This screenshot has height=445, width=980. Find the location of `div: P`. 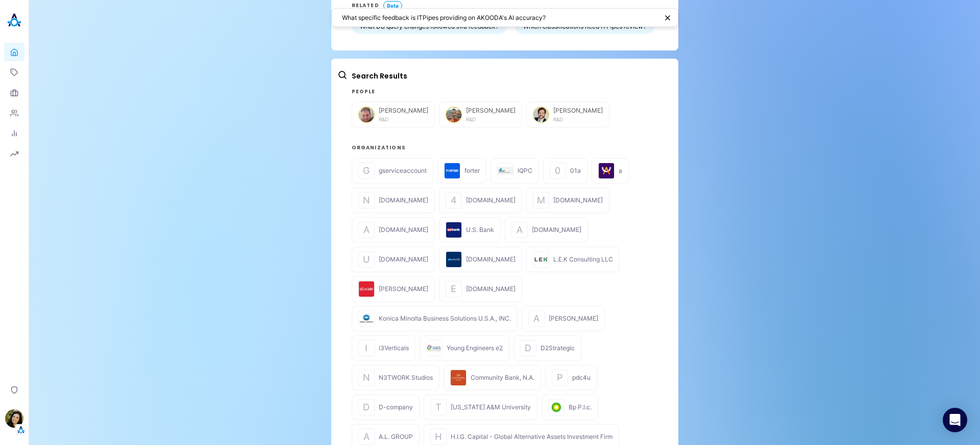

div: P is located at coordinates (560, 378).